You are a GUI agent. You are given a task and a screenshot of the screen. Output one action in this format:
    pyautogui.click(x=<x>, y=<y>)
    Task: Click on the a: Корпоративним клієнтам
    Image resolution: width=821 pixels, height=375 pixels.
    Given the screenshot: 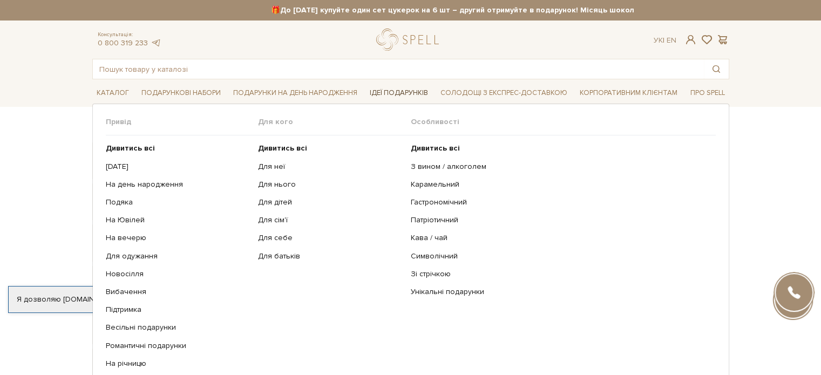 What is the action you would take?
    pyautogui.click(x=628, y=93)
    